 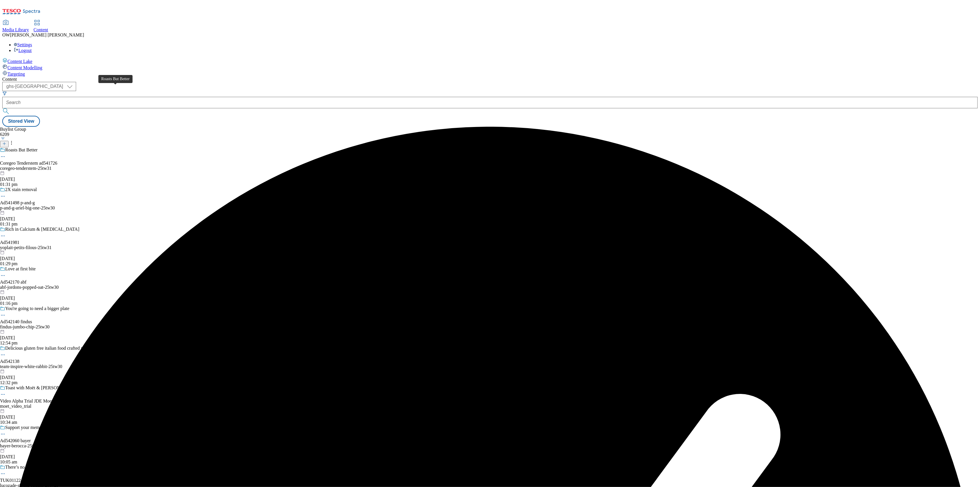 I want to click on span: Content Lake, so click(x=20, y=61).